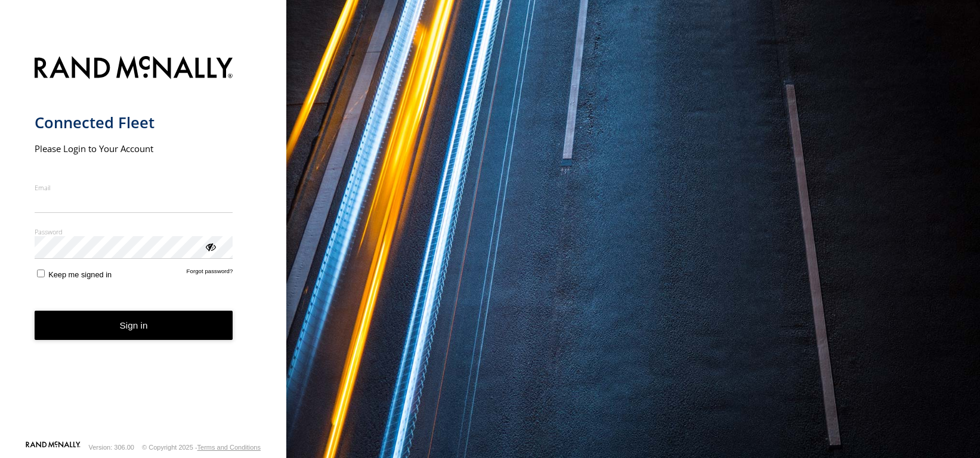 Image resolution: width=980 pixels, height=458 pixels. Describe the element at coordinates (201, 447) in the screenshot. I see `div: © Copyright 2025 -` at that location.